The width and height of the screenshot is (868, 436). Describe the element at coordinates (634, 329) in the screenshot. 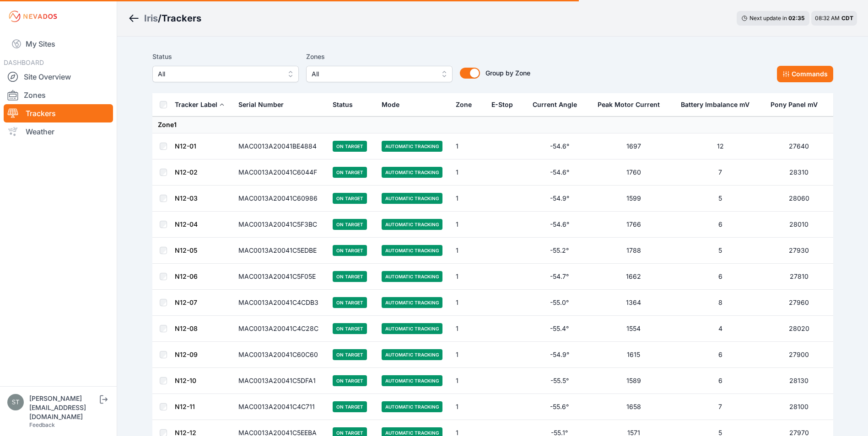

I see `td: 1554` at that location.